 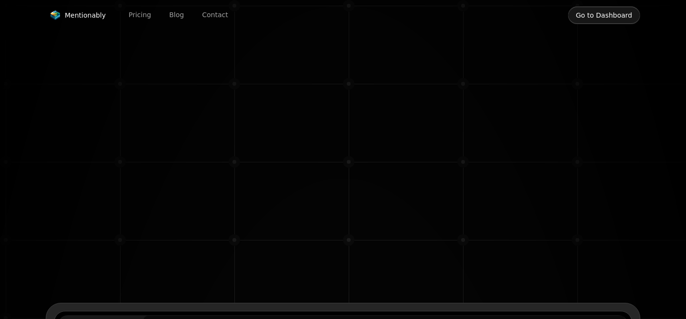 What do you see at coordinates (604, 15) in the screenshot?
I see `a: Go to Dashboard` at bounding box center [604, 15].